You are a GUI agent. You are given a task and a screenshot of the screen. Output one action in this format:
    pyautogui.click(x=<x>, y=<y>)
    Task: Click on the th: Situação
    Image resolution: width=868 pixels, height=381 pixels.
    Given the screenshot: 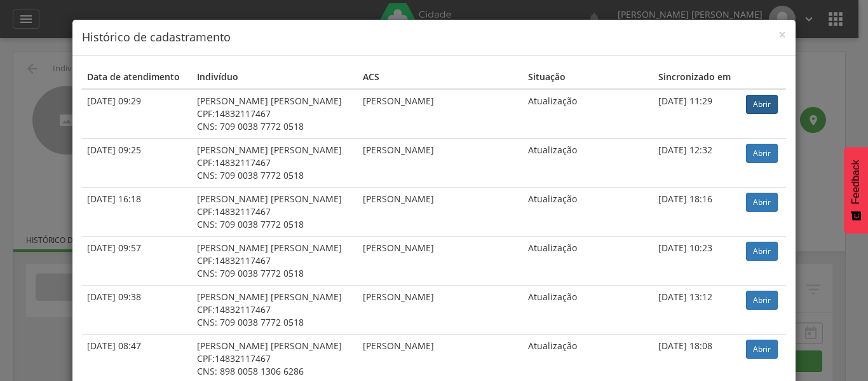 What is the action you would take?
    pyautogui.click(x=588, y=77)
    